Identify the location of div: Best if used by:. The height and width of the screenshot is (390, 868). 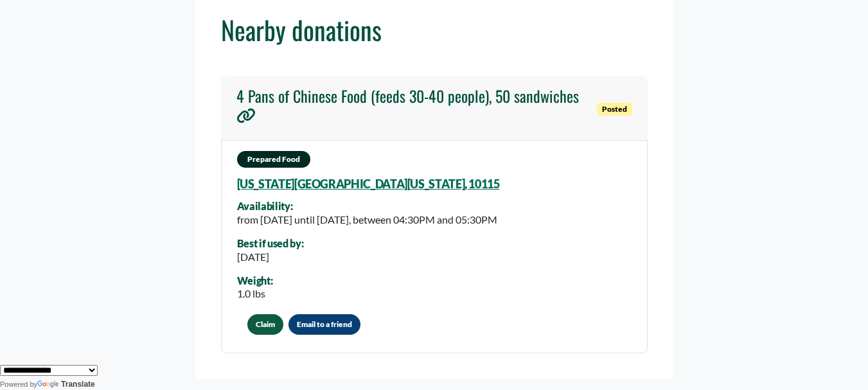
(271, 243).